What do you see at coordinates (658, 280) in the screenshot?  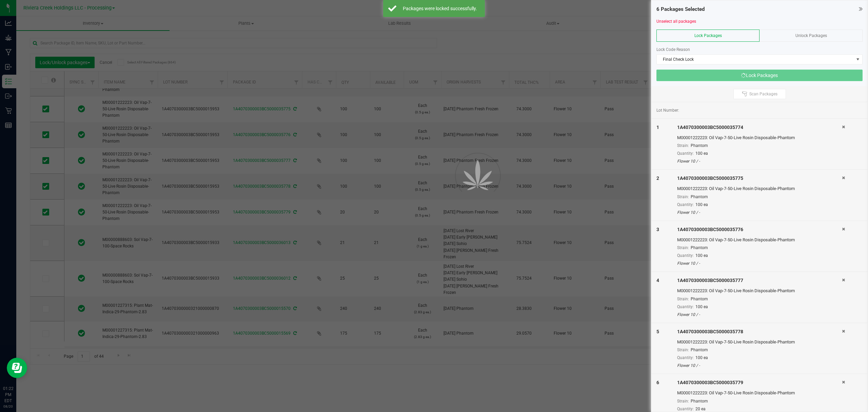 I see `span: 4` at bounding box center [658, 280].